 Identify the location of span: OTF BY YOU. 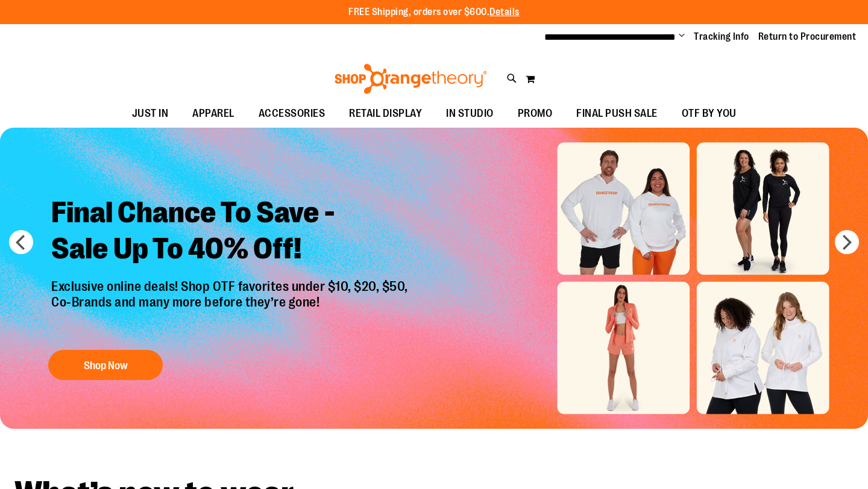
(708, 114).